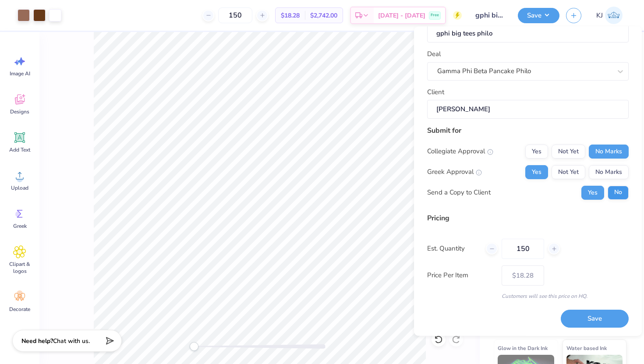  I want to click on label: Client, so click(435, 91).